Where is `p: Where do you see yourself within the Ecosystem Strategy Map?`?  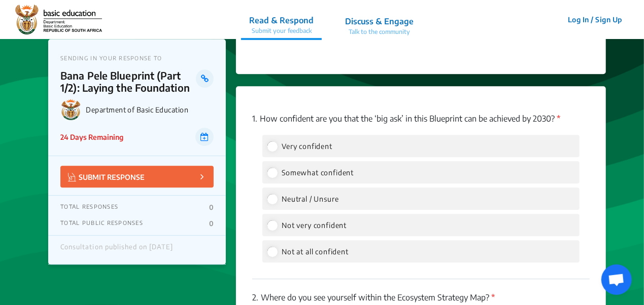 p: Where do you see yourself within the Ecosystem Strategy Map? is located at coordinates (421, 298).